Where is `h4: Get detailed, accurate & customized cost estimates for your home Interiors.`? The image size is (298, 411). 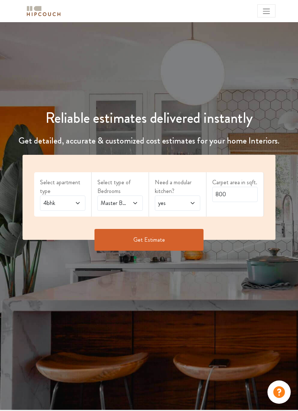 h4: Get detailed, accurate & customized cost estimates for your home Interiors. is located at coordinates (149, 141).